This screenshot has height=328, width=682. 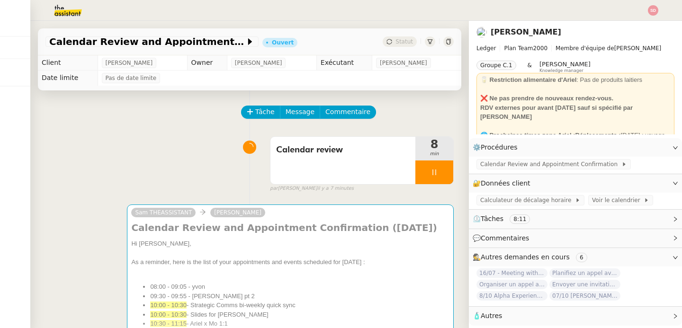 What do you see at coordinates (348, 112) in the screenshot?
I see `button: Commentaire` at bounding box center [348, 112].